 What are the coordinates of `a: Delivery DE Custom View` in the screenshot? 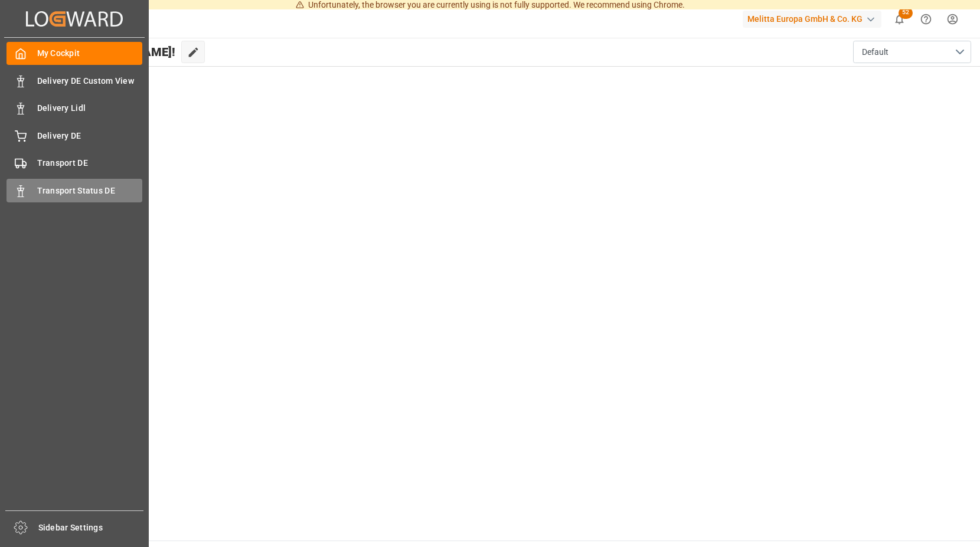 It's located at (74, 81).